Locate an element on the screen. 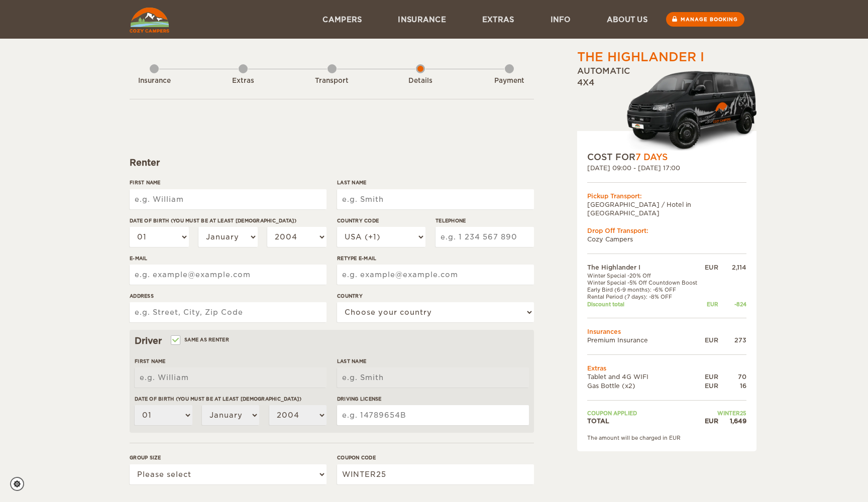 The image size is (868, 502). div: Extras is located at coordinates (243, 80).